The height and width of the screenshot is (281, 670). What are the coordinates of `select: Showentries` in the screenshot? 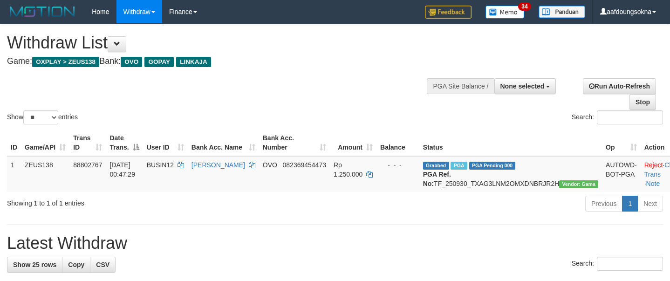 It's located at (41, 117).